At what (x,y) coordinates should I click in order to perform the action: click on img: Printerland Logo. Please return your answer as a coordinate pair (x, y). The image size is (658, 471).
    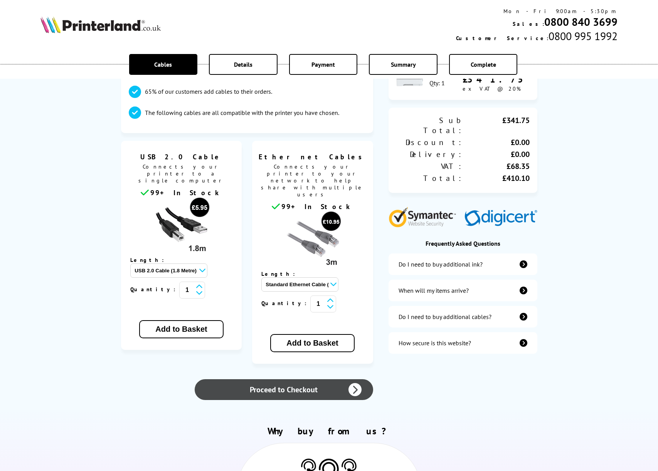
    Looking at the image, I should click on (101, 25).